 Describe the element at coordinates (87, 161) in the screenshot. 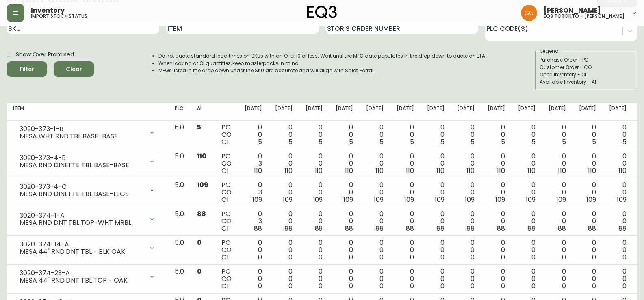

I see `div: 3020-373-4-BMESA RND DINETTE TBL BASE-BASE` at that location.